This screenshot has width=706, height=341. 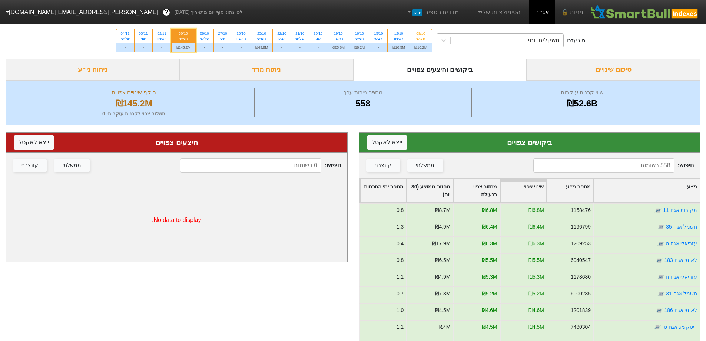 What do you see at coordinates (529, 142) in the screenshot?
I see `div: ביקושים צפויים` at bounding box center [529, 142].